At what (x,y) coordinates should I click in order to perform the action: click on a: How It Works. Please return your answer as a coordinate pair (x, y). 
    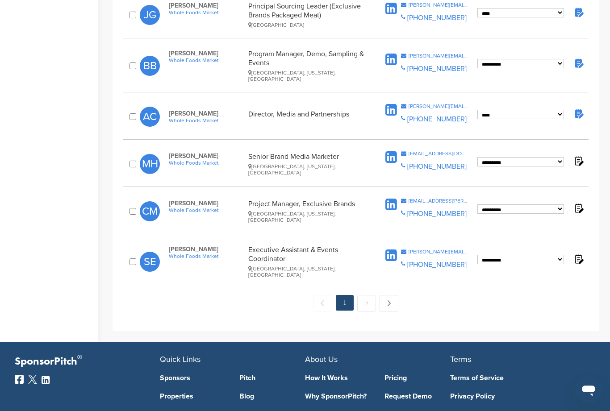
    Looking at the image, I should click on (338, 378).